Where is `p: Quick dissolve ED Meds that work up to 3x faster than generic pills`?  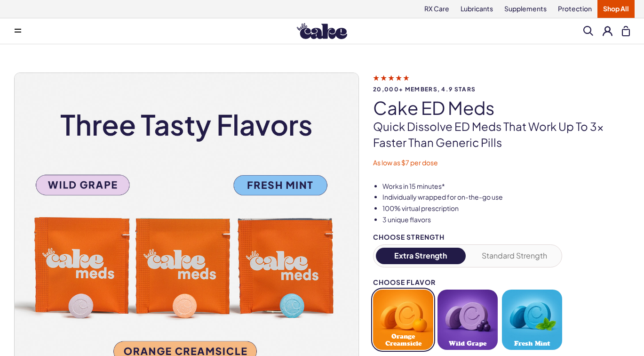 p: Quick dissolve ED Meds that work up to 3x faster than generic pills is located at coordinates (502, 134).